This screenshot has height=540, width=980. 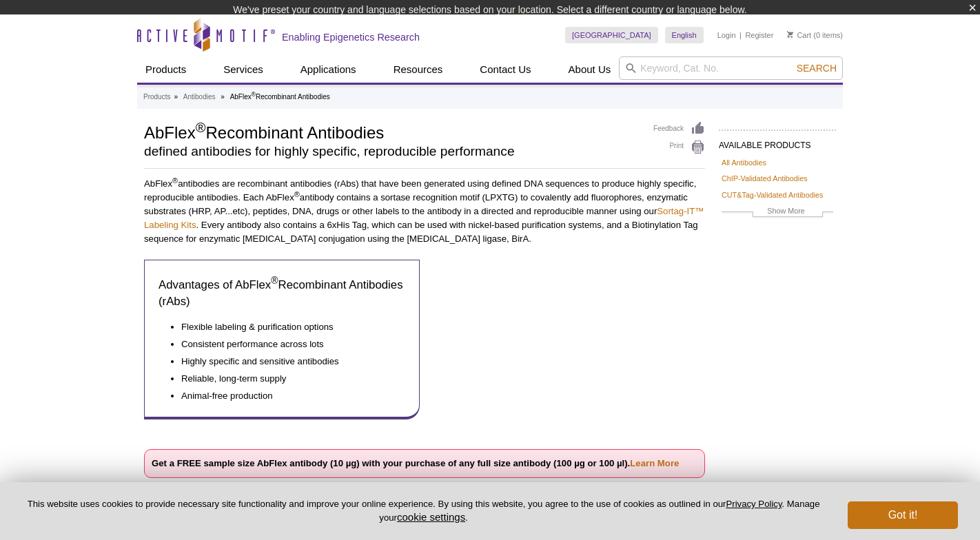 What do you see at coordinates (423, 511) in the screenshot?
I see `p: This website uses cookies to provide necessary site functionality and improve your online experie...` at bounding box center [423, 511].